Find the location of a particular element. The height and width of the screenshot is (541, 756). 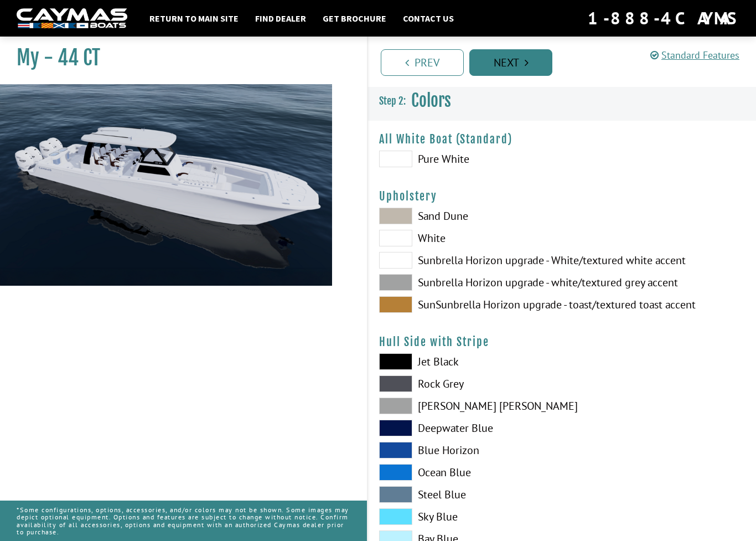

label: Deepwater Blue is located at coordinates (465, 428).